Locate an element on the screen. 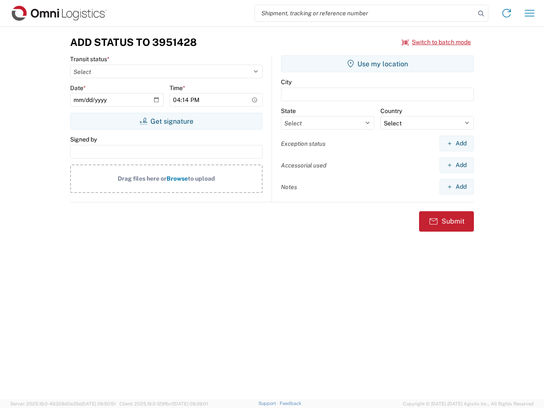  label: Accessorial used is located at coordinates (303, 165).